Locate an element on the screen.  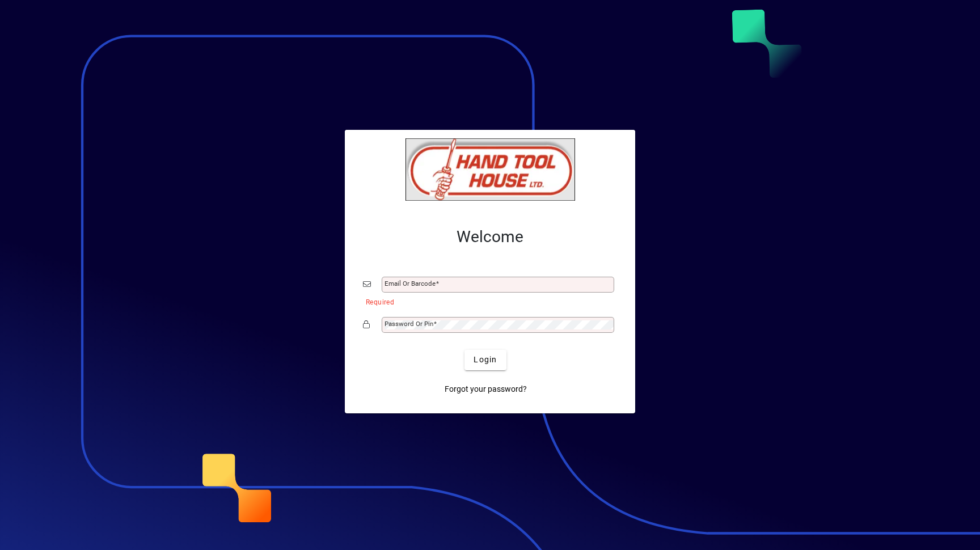
button: Login is located at coordinates (485, 360).